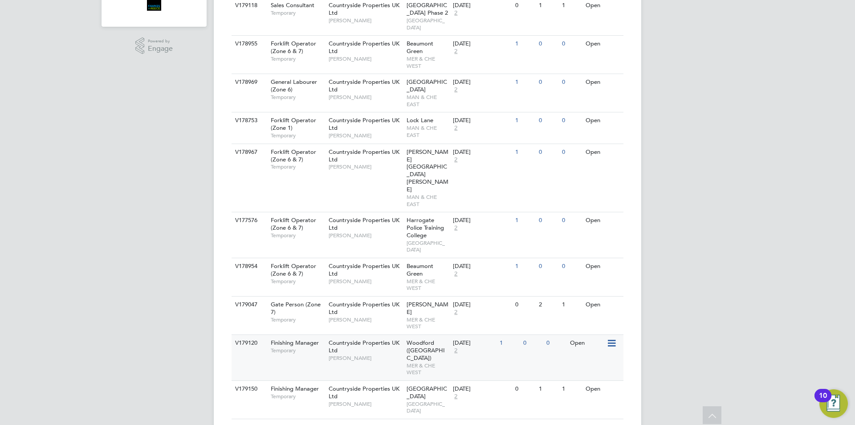  I want to click on div: V178967, so click(249, 152).